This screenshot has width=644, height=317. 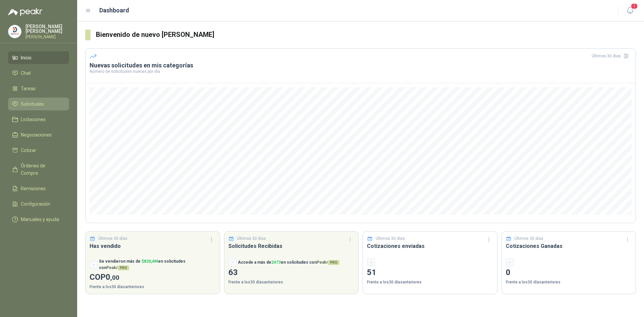 What do you see at coordinates (153, 277) in the screenshot?
I see `p: COP` at bounding box center [153, 277].